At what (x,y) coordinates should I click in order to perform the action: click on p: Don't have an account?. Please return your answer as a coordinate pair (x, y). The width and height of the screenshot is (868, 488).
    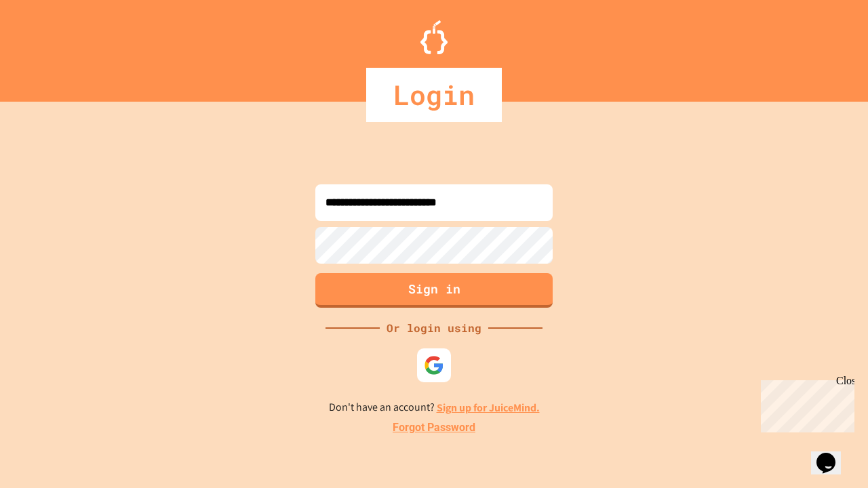
    Looking at the image, I should click on (434, 407).